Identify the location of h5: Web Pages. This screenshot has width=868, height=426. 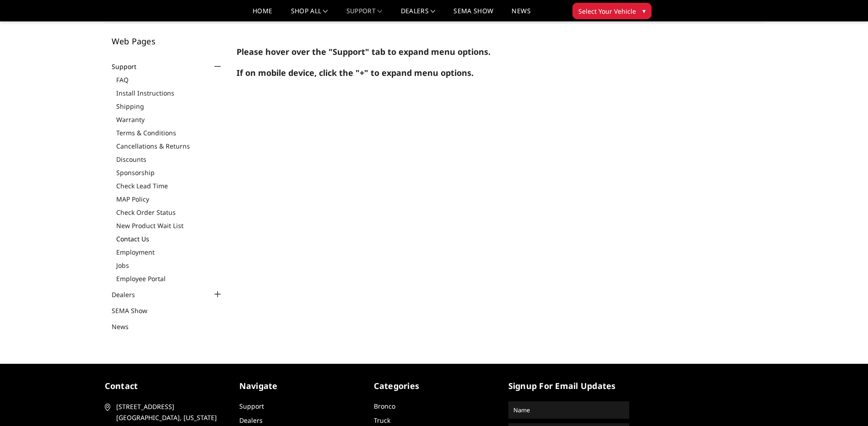
(168, 41).